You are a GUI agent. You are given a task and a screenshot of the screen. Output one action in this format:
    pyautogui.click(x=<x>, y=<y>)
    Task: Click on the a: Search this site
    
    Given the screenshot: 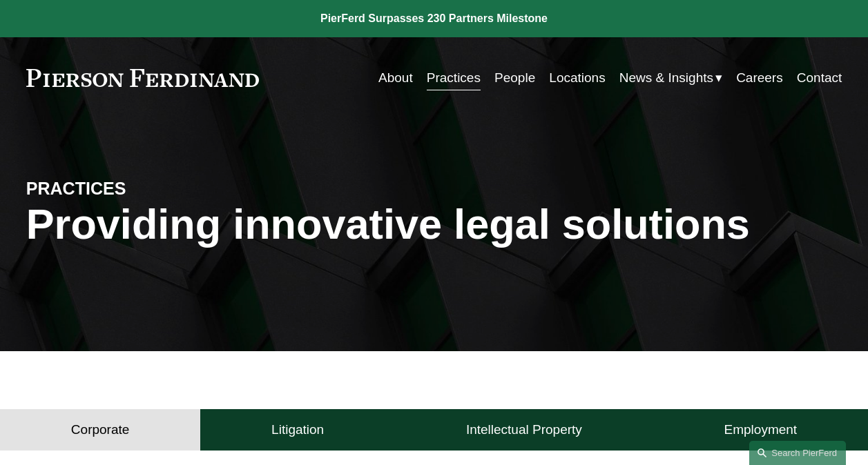 What is the action you would take?
    pyautogui.click(x=798, y=453)
    